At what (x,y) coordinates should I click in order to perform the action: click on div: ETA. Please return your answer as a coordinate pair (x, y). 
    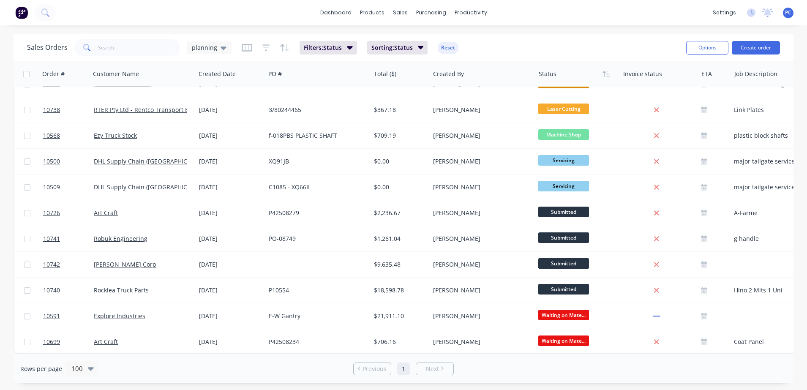
    Looking at the image, I should click on (706, 74).